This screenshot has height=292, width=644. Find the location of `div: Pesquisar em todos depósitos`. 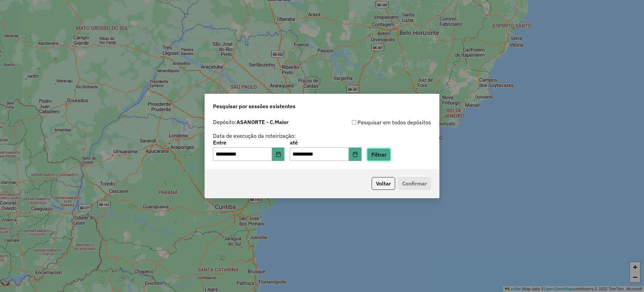

div: Pesquisar em todos depósitos is located at coordinates (376, 122).